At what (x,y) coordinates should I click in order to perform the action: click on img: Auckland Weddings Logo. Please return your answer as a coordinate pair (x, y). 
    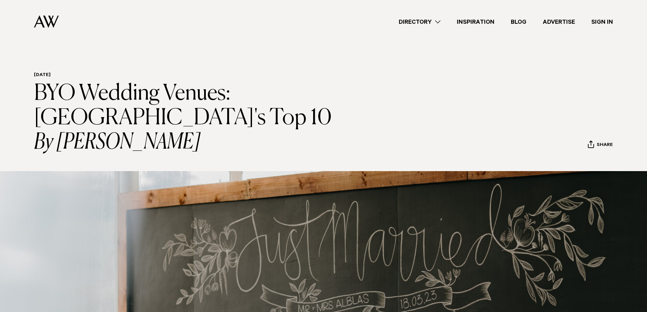
    Looking at the image, I should click on (46, 21).